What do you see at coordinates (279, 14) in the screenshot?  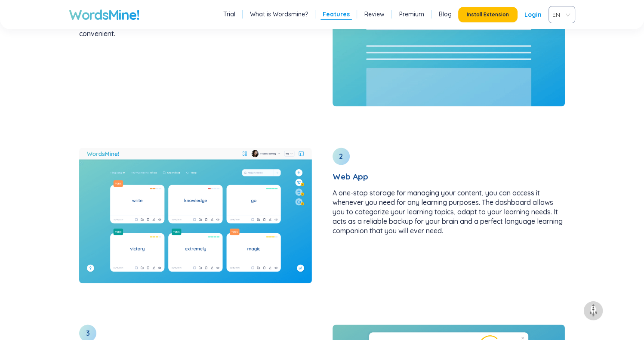 I see `a: What is Wordsmine?` at bounding box center [279, 14].